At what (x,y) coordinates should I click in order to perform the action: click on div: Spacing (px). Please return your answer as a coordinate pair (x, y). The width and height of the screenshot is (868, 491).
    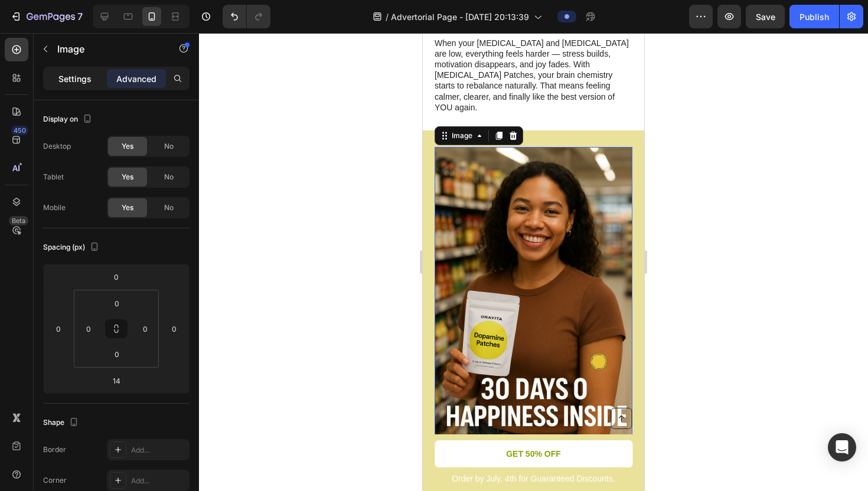
    Looking at the image, I should click on (72, 247).